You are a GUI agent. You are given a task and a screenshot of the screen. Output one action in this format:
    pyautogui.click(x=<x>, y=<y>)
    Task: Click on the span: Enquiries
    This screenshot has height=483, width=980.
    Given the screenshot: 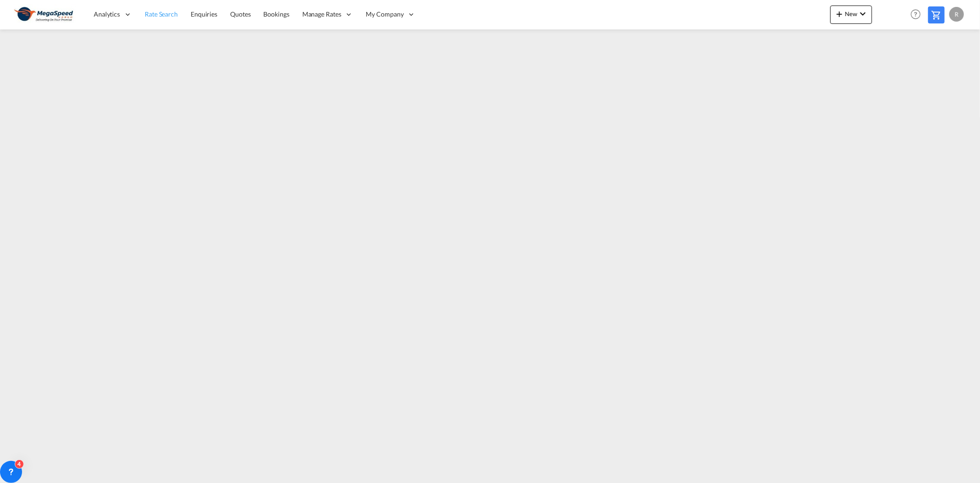 What is the action you would take?
    pyautogui.click(x=204, y=13)
    